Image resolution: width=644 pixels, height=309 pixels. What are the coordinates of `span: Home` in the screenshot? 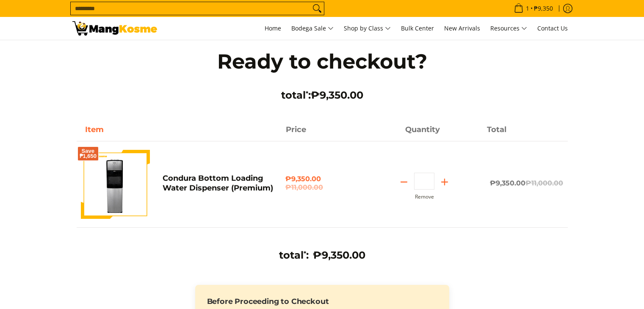 It's located at (273, 28).